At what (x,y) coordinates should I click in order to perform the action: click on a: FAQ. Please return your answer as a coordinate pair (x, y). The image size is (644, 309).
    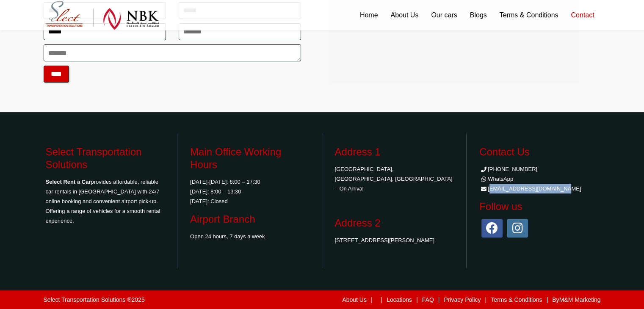
    Looking at the image, I should click on (428, 299).